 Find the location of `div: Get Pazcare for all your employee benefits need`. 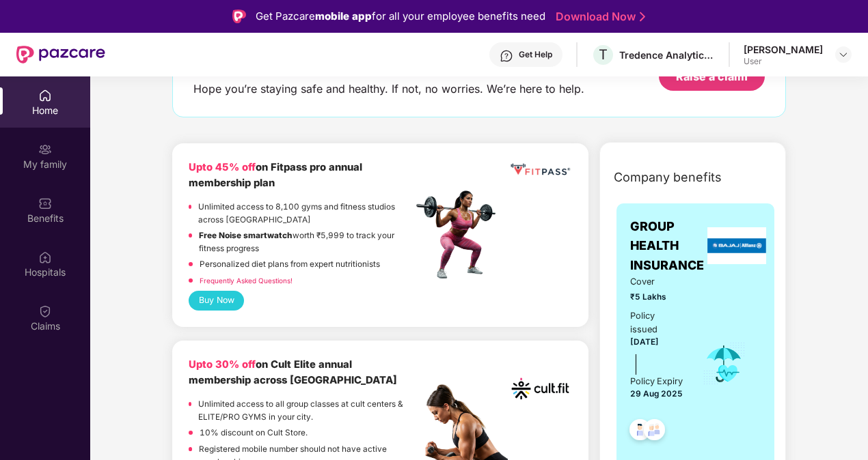

div: Get Pazcare for all your employee benefits need is located at coordinates (401, 16).